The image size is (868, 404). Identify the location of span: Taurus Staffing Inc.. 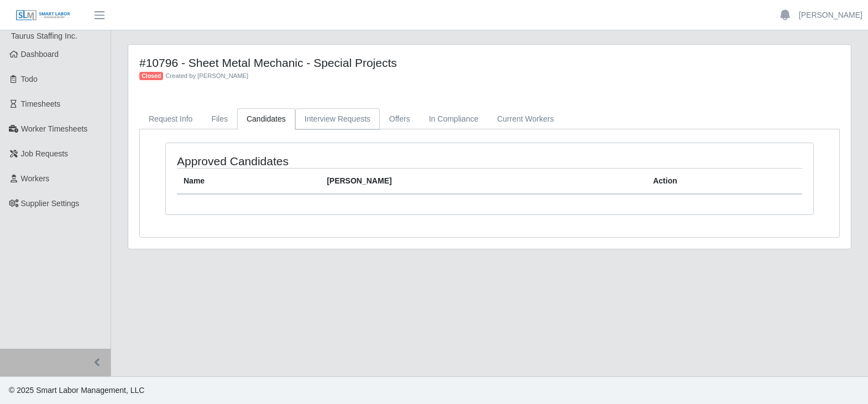
(44, 36).